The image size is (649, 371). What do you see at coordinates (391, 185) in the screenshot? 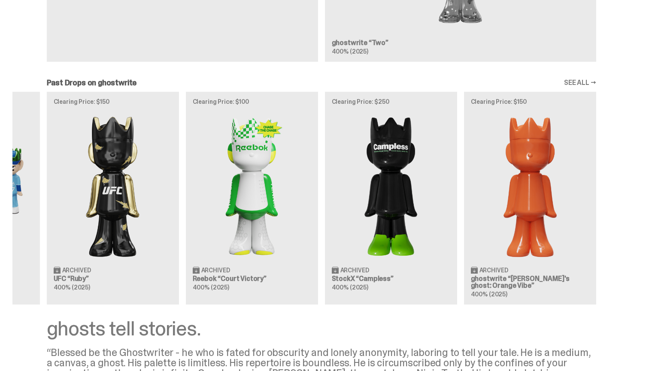
I see `img: Campless` at bounding box center [391, 185].